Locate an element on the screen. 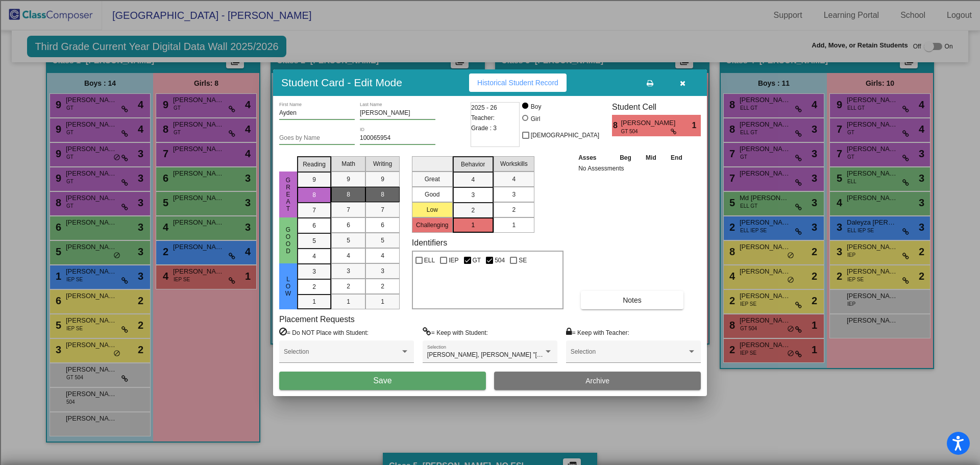 The height and width of the screenshot is (465, 980). span: Notes is located at coordinates (631, 301).